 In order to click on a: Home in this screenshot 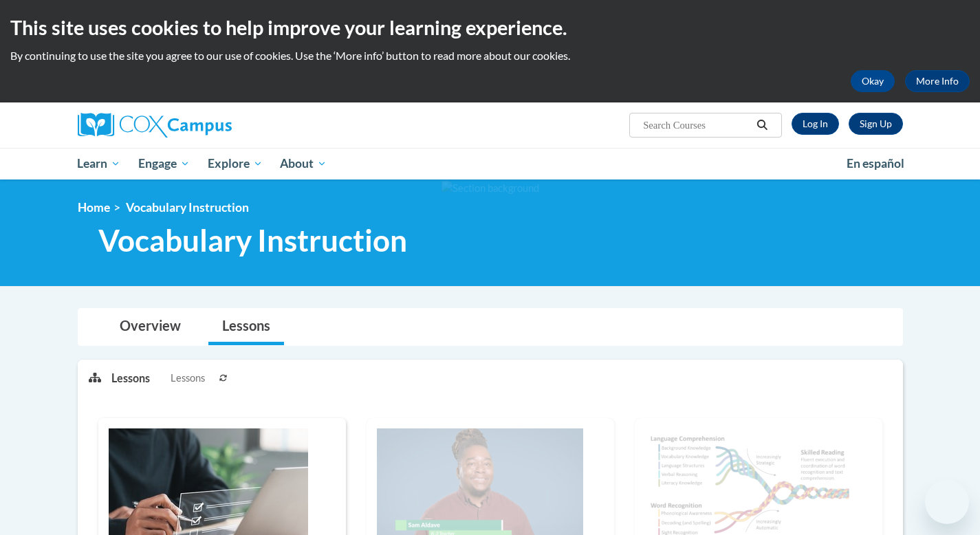, I will do `click(94, 207)`.